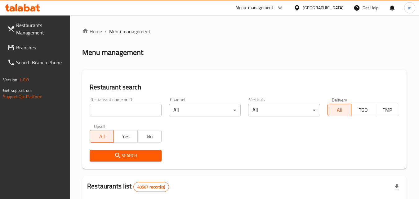 The image size is (419, 199). Describe the element at coordinates (100, 126) in the screenshot. I see `label: Upsell` at that location.